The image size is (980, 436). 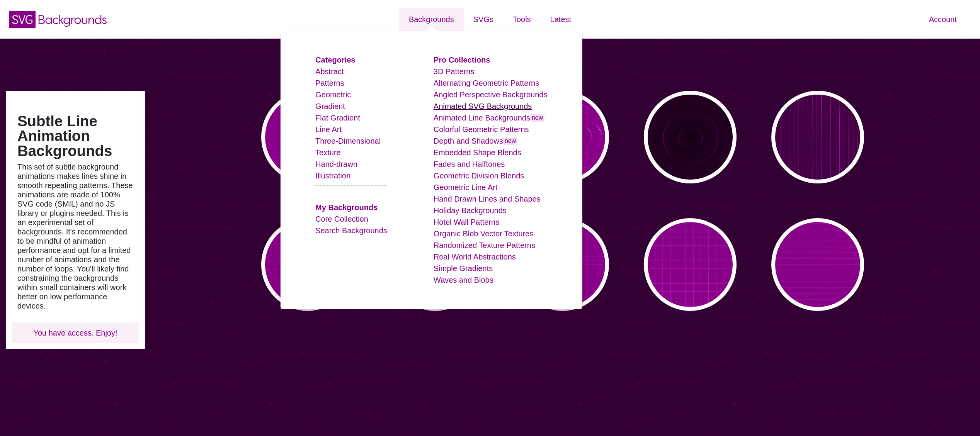 I want to click on a: Geometric, so click(x=333, y=95).